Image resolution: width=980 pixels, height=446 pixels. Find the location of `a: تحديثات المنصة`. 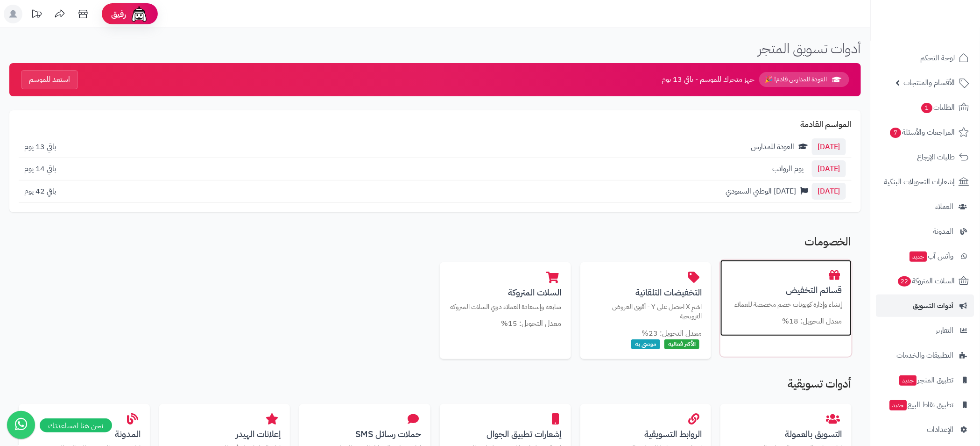

a: تحديثات المنصة is located at coordinates (37, 15).